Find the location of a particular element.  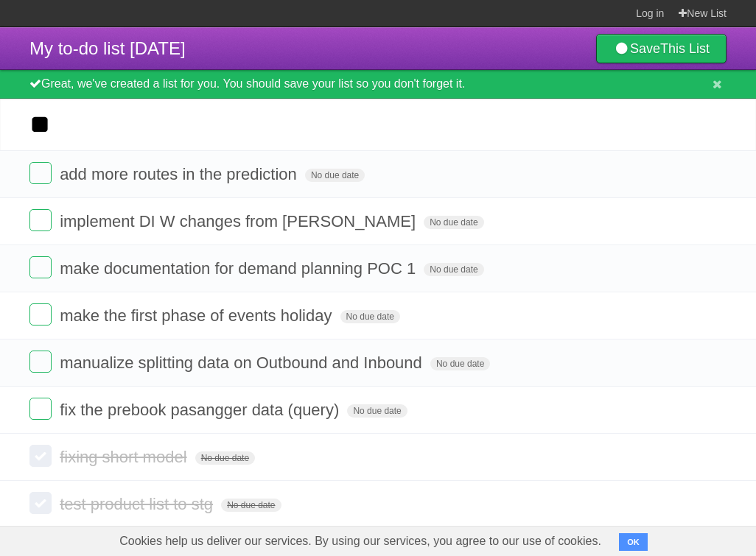

span: make the first phase of events holiday is located at coordinates (197, 316).